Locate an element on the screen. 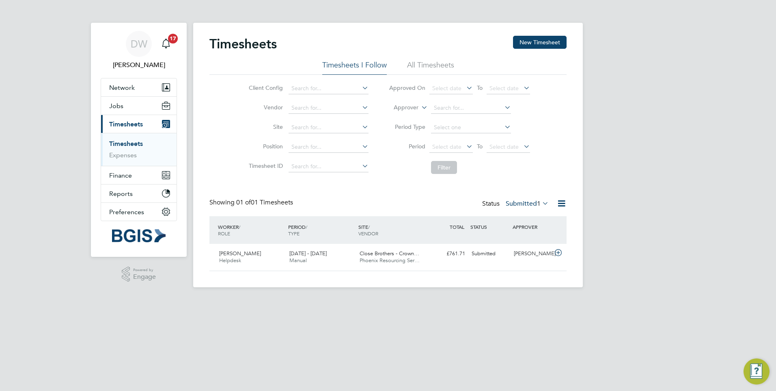  button: Filter is located at coordinates (444, 167).